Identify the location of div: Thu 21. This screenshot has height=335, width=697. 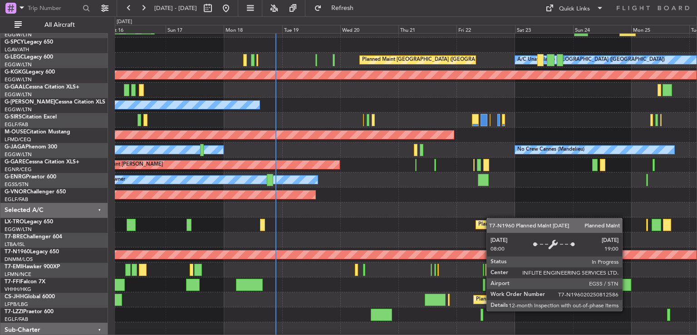
(427, 29).